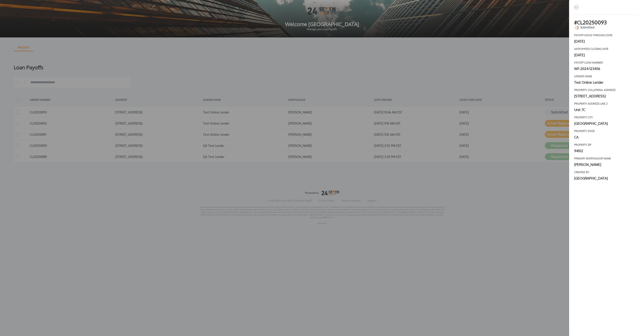 Image resolution: width=644 pixels, height=336 pixels. What do you see at coordinates (607, 137) in the screenshot?
I see `div: CA` at bounding box center [607, 137].